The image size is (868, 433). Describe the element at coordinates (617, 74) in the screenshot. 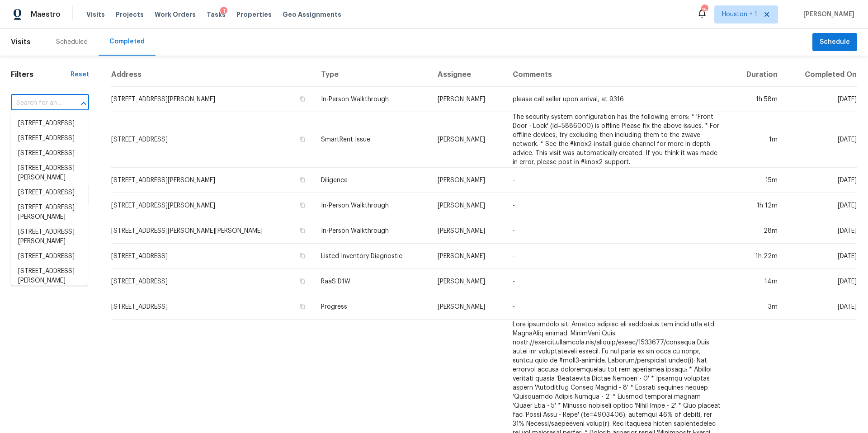

I see `th: Comments` at that location.